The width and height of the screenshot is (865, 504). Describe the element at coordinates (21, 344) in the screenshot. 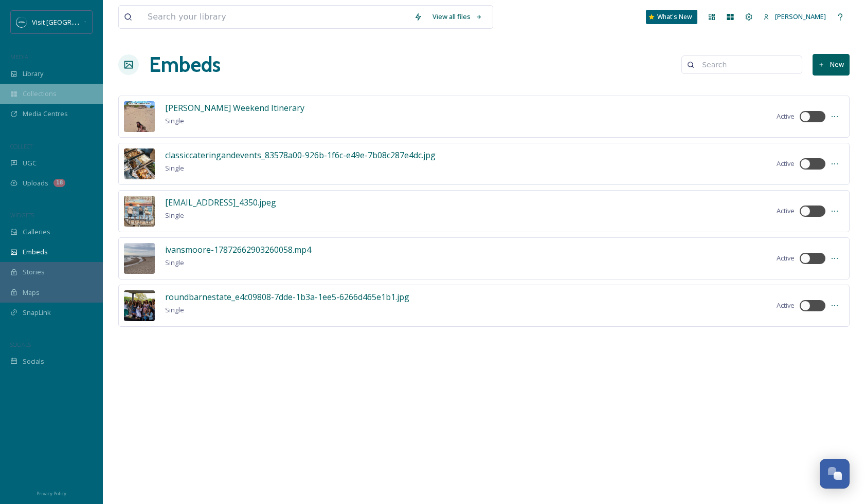

I see `span: SOCIALS` at that location.